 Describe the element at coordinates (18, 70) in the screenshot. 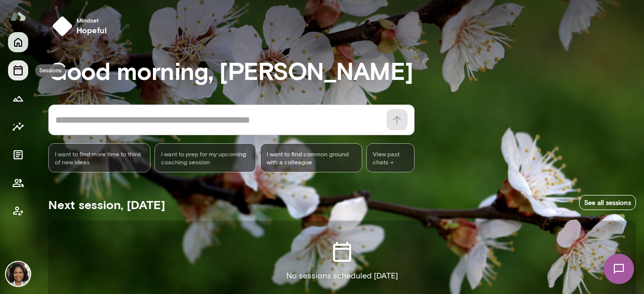

I see `button: Sessions` at that location.